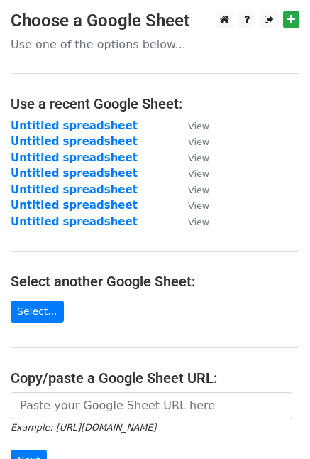  I want to click on input: Paste your Google Sheet URL here, so click(151, 406).